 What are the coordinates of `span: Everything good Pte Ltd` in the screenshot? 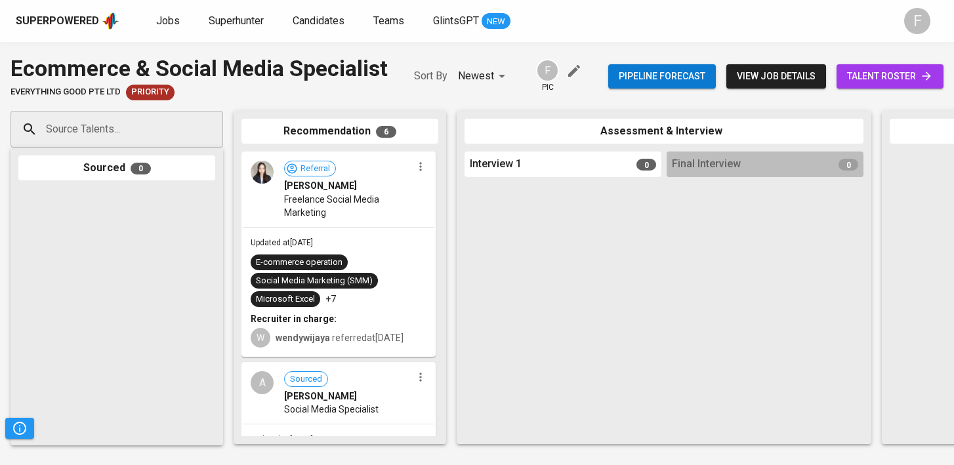 It's located at (66, 92).